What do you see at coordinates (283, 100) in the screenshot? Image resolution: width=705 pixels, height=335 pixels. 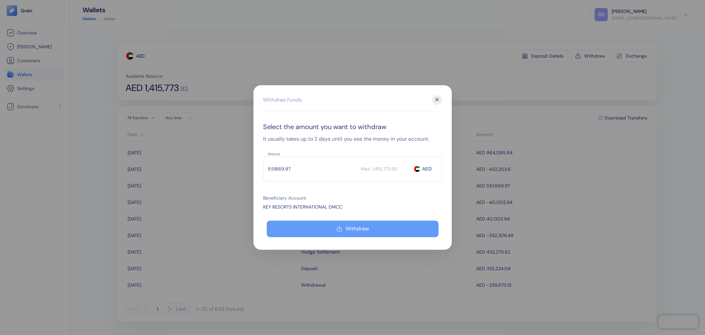 I see `div: Withdraw Funds` at bounding box center [283, 100].